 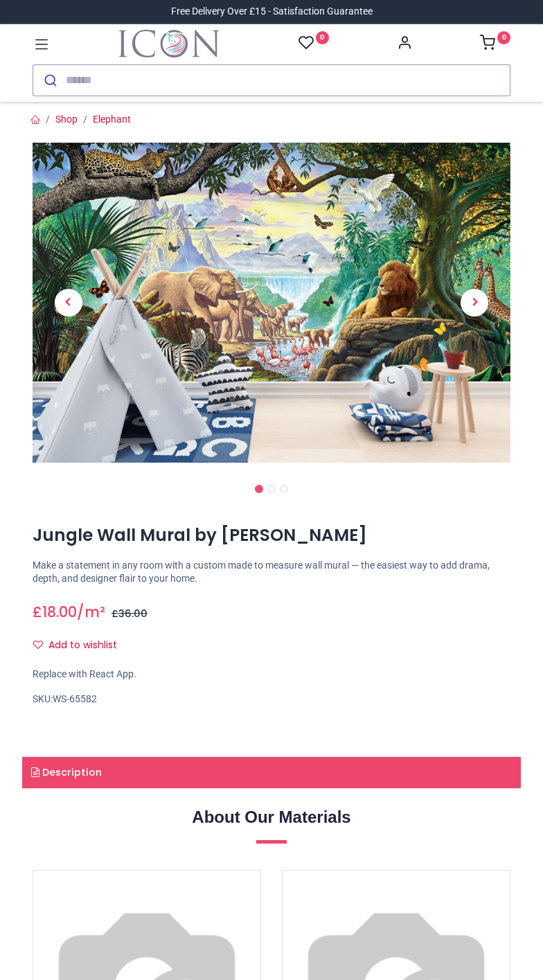 I want to click on a: Account Info, so click(x=404, y=44).